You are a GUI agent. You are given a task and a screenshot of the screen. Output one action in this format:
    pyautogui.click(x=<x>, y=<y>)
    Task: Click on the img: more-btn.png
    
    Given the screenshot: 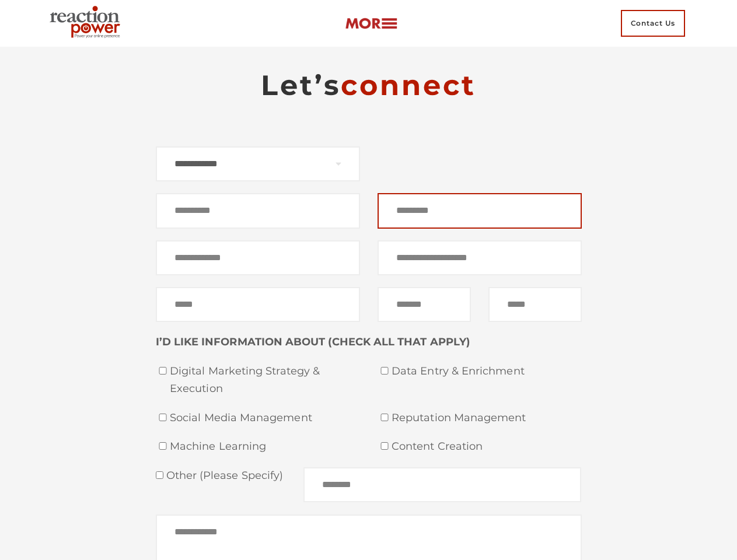 What is the action you would take?
    pyautogui.click(x=371, y=23)
    